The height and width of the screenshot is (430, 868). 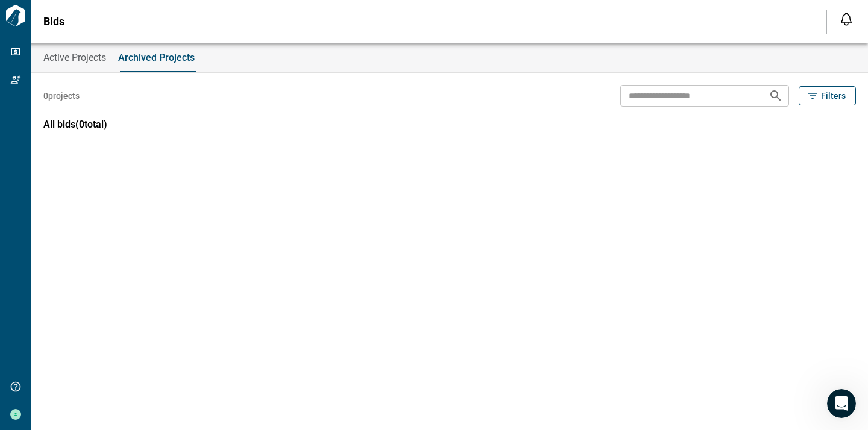 I want to click on button: Open notification feed, so click(x=846, y=19).